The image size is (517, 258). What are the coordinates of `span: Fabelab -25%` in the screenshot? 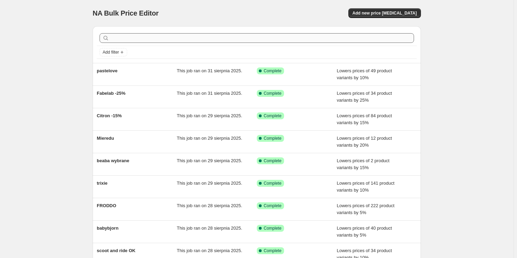 It's located at (111, 93).